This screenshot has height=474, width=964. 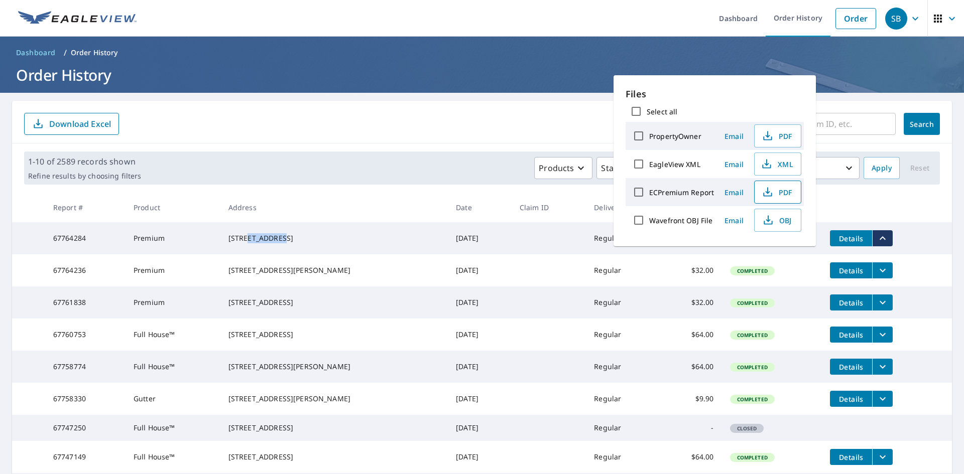 What do you see at coordinates (563, 168) in the screenshot?
I see `button: Products` at bounding box center [563, 168].